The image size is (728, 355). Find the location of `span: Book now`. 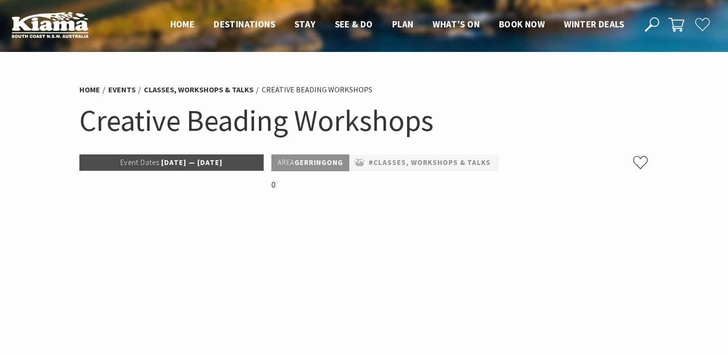

span: Book now is located at coordinates (521, 24).